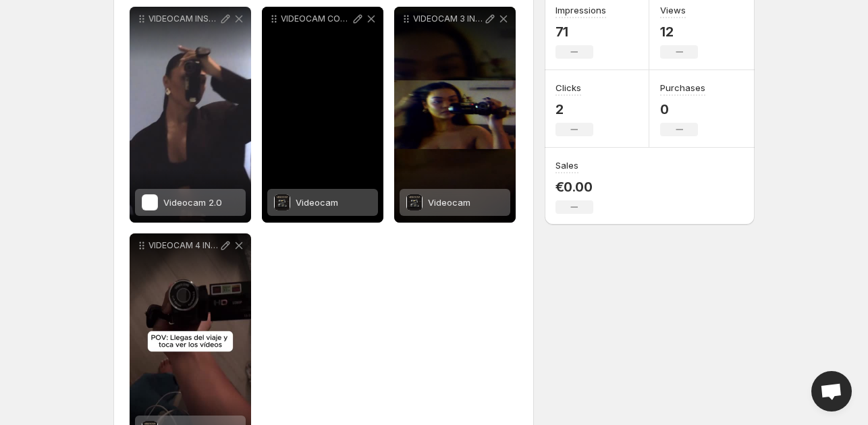 The width and height of the screenshot is (868, 425). Describe the element at coordinates (673, 10) in the screenshot. I see `h3: Views` at that location.